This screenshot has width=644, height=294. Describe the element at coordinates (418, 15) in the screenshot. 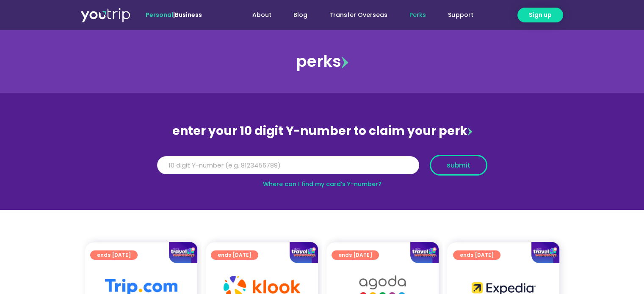

I see `a: Perks` at that location.